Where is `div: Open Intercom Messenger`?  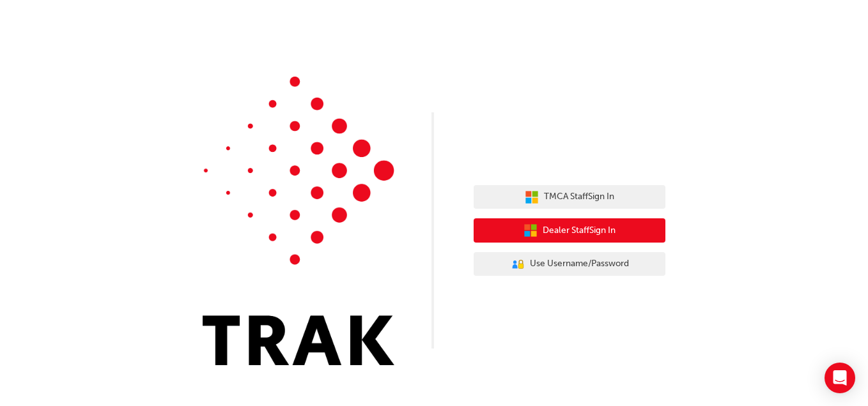
div: Open Intercom Messenger is located at coordinates (840, 378).